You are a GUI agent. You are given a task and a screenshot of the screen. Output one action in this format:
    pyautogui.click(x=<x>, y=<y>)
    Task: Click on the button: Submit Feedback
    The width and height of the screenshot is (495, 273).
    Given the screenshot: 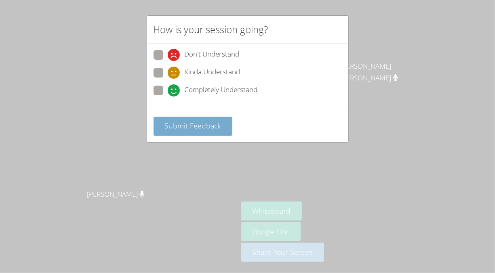 What is the action you would take?
    pyautogui.click(x=193, y=126)
    